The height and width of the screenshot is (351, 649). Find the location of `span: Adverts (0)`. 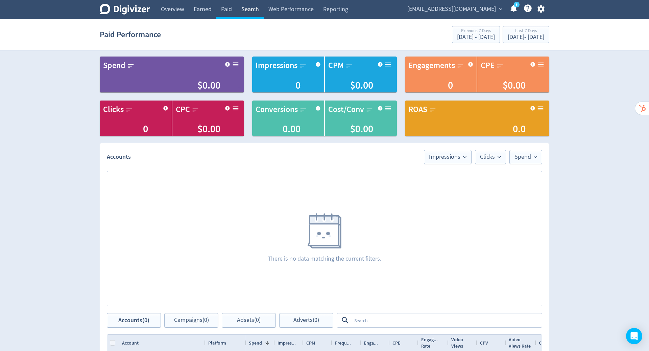

span: Adverts (0) is located at coordinates (306, 320).